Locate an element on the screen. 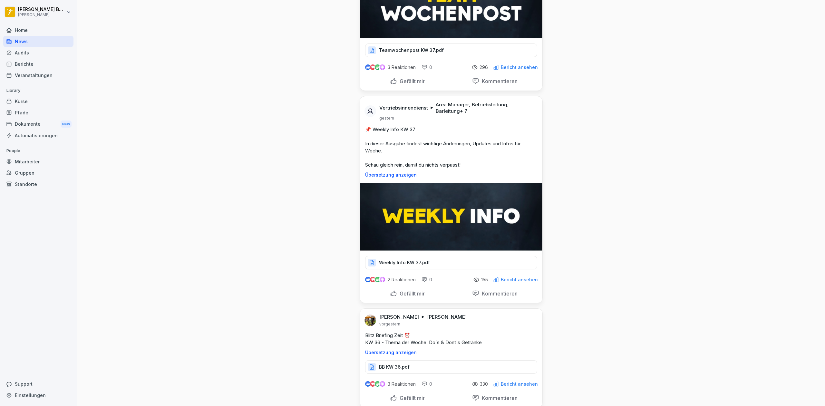 Image resolution: width=825 pixels, height=406 pixels. p: Teamwochenpost KW 37.pdf is located at coordinates (411, 50).